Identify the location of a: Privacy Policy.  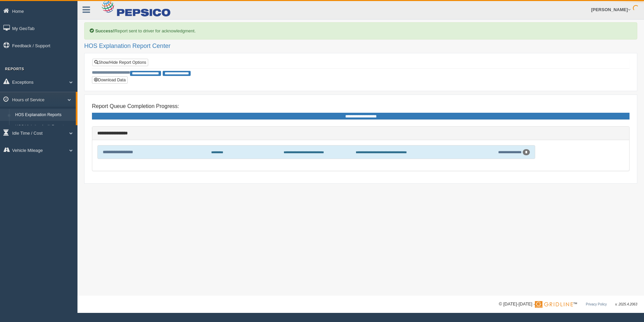
(596, 304).